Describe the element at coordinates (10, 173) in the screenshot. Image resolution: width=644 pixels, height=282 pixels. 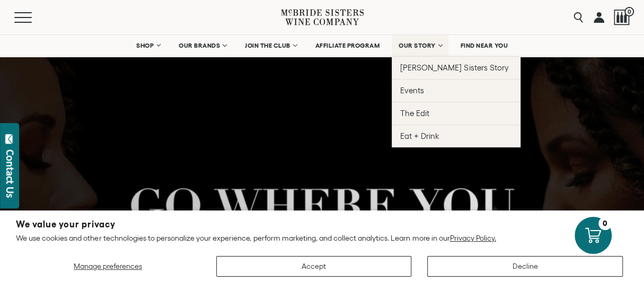
I see `div: Contact Us` at that location.